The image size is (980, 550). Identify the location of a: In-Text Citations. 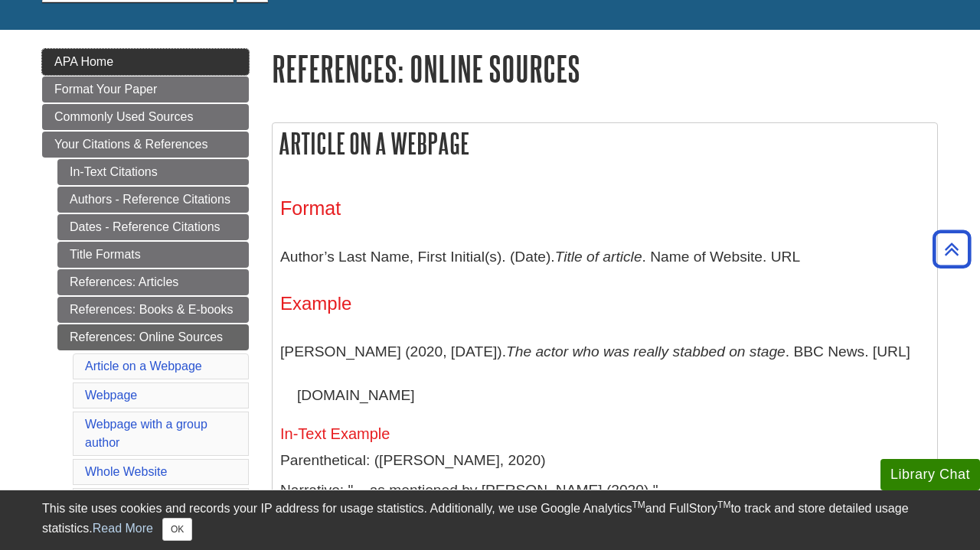
(153, 173).